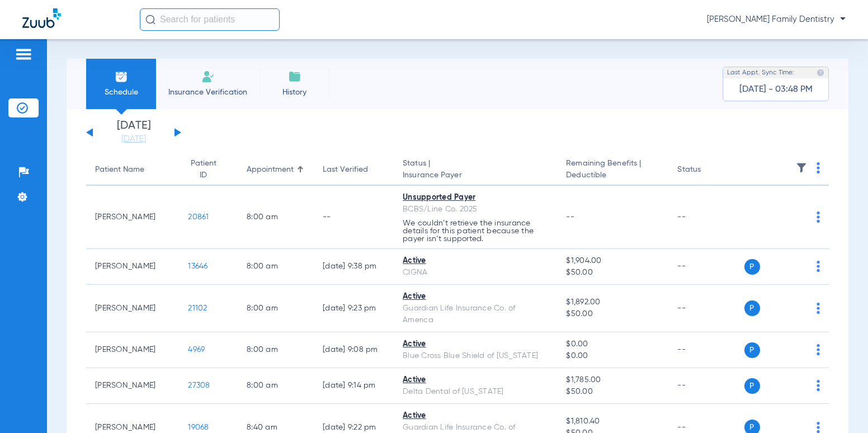 This screenshot has width=868, height=433. What do you see at coordinates (294, 76) in the screenshot?
I see `img: History` at bounding box center [294, 76].